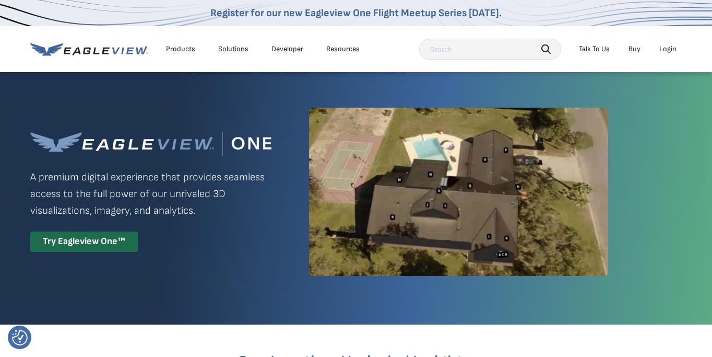 Image resolution: width=712 pixels, height=357 pixels. What do you see at coordinates (343, 49) in the screenshot?
I see `div: Resources` at bounding box center [343, 49].